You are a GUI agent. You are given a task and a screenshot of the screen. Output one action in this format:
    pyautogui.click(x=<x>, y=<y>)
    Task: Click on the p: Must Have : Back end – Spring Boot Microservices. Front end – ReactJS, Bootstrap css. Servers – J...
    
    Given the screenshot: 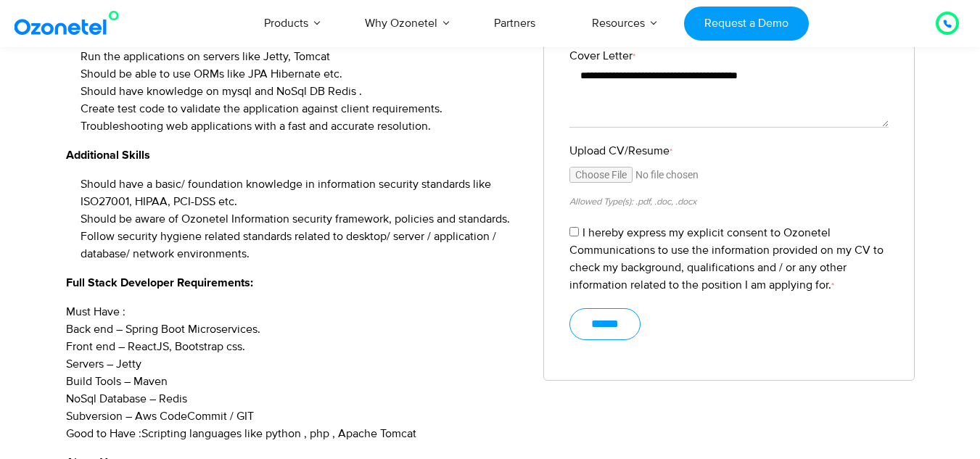 What is the action you would take?
    pyautogui.click(x=294, y=373)
    